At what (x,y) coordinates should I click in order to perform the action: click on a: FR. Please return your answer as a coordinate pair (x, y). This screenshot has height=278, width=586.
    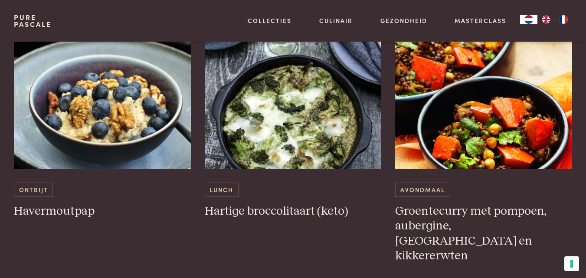
    Looking at the image, I should click on (563, 20).